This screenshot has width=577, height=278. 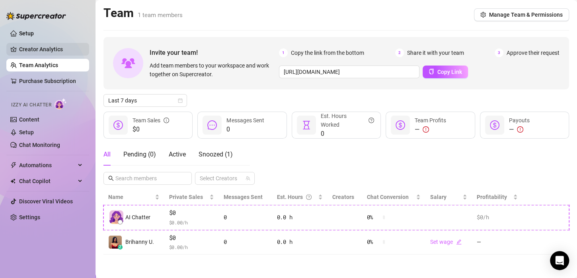 I want to click on span: Private Sales, so click(x=186, y=197).